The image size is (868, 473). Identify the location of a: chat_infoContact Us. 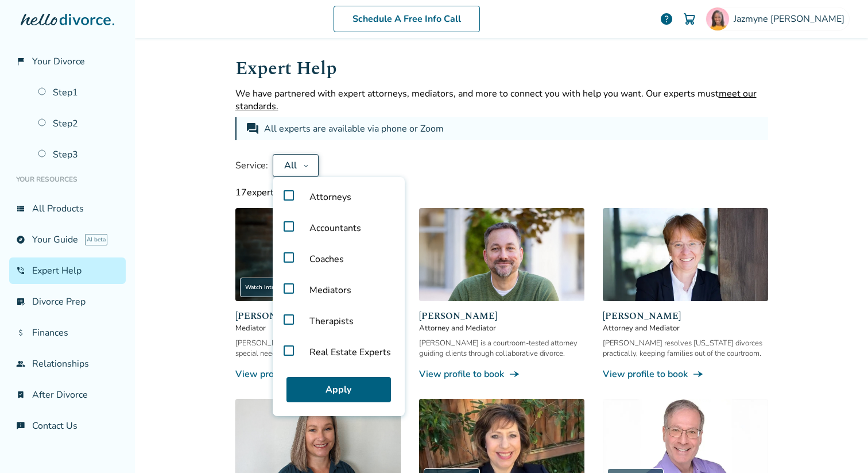
(67, 425).